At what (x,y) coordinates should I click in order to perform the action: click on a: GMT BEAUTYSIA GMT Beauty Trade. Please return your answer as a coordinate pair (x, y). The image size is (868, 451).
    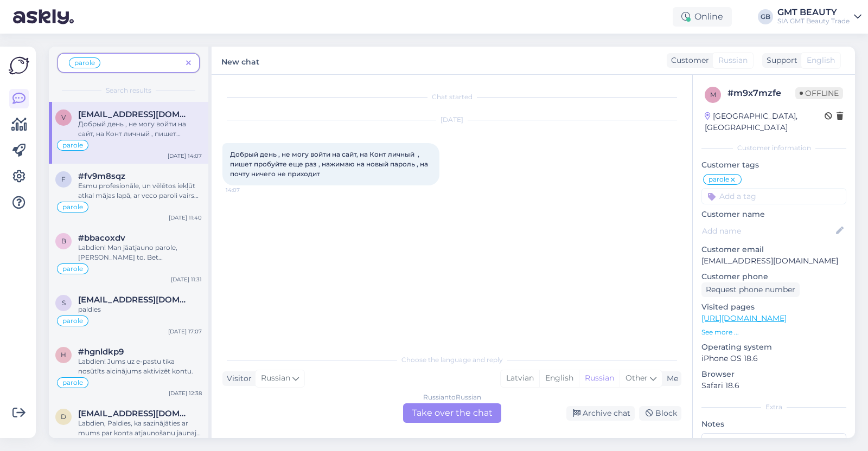
    Looking at the image, I should click on (819, 17).